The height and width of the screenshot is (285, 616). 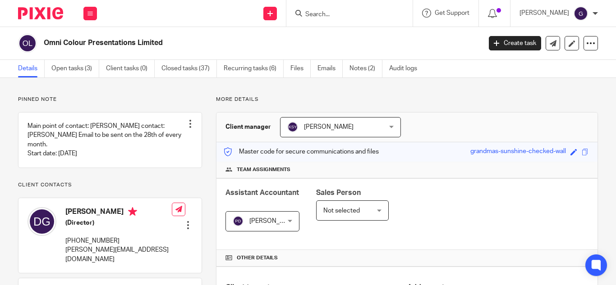 What do you see at coordinates (263, 170) in the screenshot?
I see `span: Team assignments` at bounding box center [263, 170].